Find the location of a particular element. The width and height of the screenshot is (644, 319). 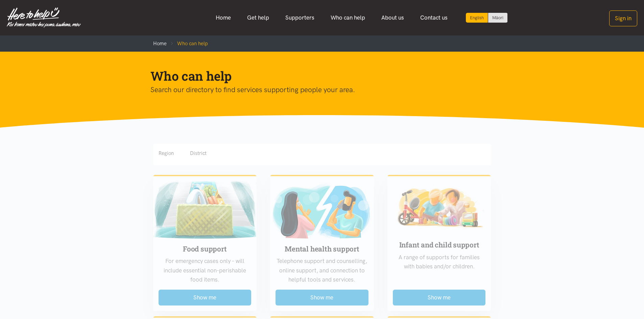

div: District is located at coordinates (198, 153).